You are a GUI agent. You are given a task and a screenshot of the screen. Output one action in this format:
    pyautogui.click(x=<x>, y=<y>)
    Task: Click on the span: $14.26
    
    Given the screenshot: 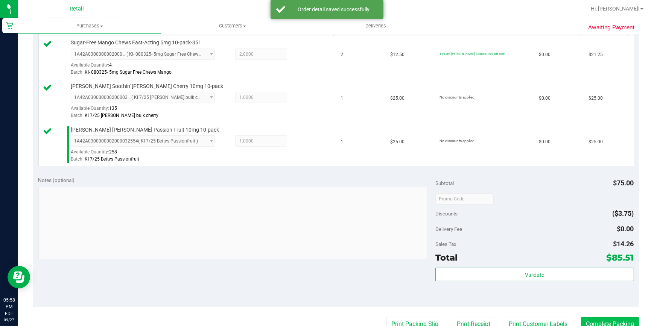 What is the action you would take?
    pyautogui.click(x=623, y=244)
    